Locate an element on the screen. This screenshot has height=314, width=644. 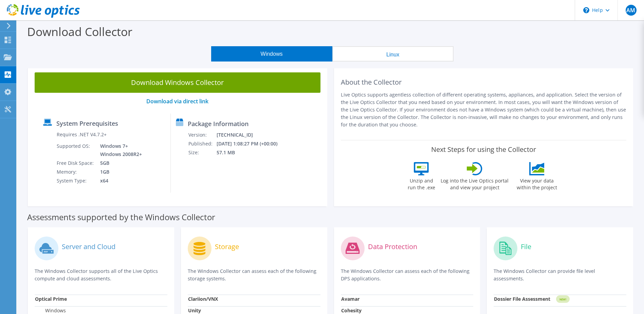
td: 5GB is located at coordinates (119, 163).